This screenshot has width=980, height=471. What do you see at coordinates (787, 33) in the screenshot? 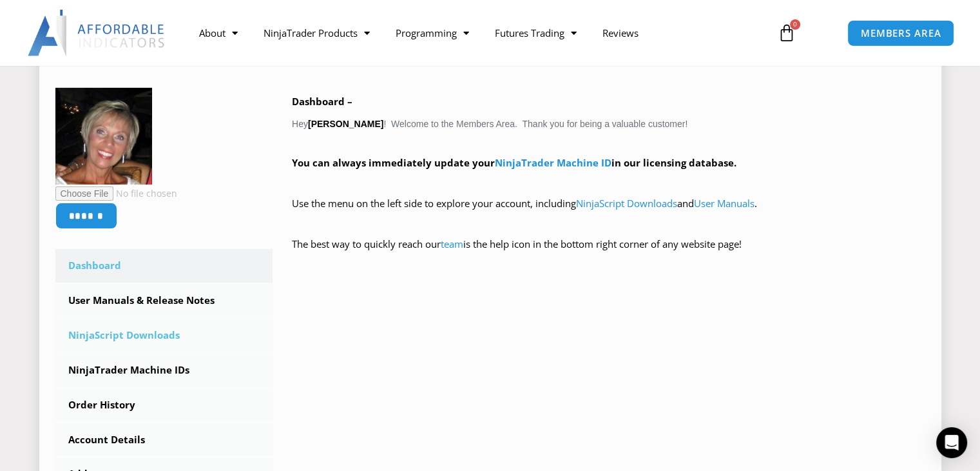
I see `a: 0` at bounding box center [787, 33].